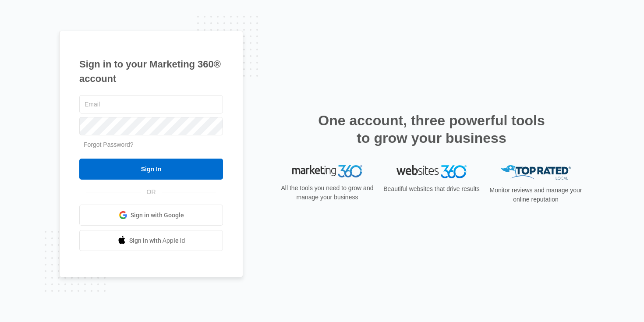 This screenshot has width=644, height=322. Describe the element at coordinates (431, 129) in the screenshot. I see `h2: One account, three powerful tools to grow your business` at that location.